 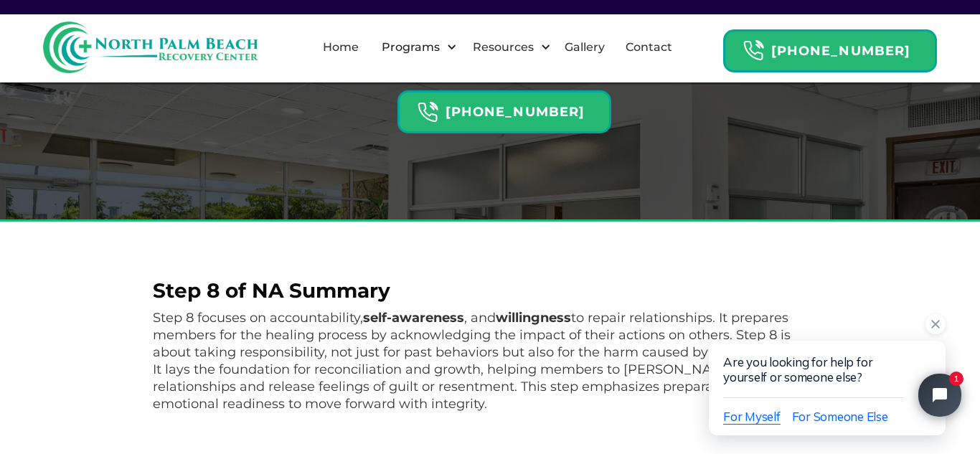 I want to click on span: For Myself, so click(x=74, y=121).